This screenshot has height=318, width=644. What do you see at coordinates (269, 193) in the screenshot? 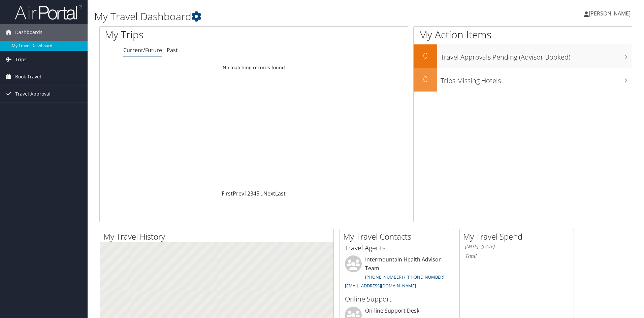
I see `a: Next` at bounding box center [269, 193].